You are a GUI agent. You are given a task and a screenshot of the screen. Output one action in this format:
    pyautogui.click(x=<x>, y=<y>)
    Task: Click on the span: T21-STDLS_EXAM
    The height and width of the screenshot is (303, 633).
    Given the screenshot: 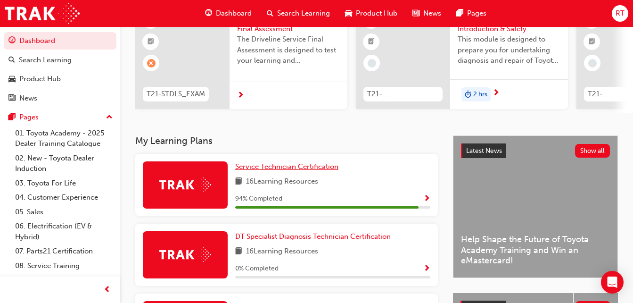 What is the action you would take?
    pyautogui.click(x=176, y=94)
    